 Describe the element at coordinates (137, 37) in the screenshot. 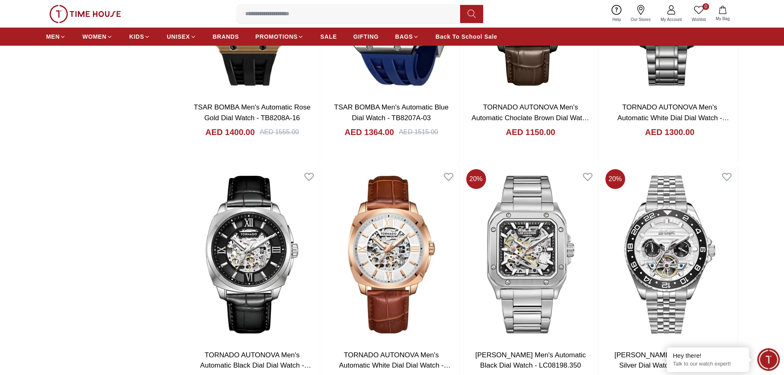

I see `span: KIDS` at that location.